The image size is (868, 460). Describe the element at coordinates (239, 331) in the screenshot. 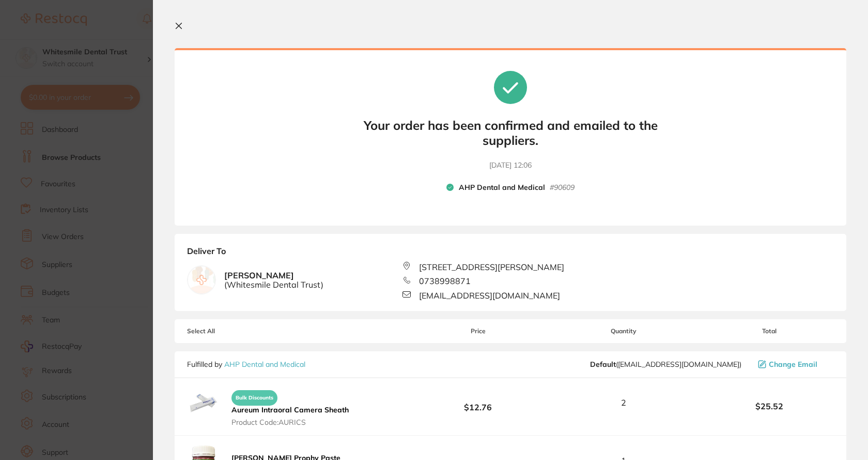

I see `span: Select All` at that location.